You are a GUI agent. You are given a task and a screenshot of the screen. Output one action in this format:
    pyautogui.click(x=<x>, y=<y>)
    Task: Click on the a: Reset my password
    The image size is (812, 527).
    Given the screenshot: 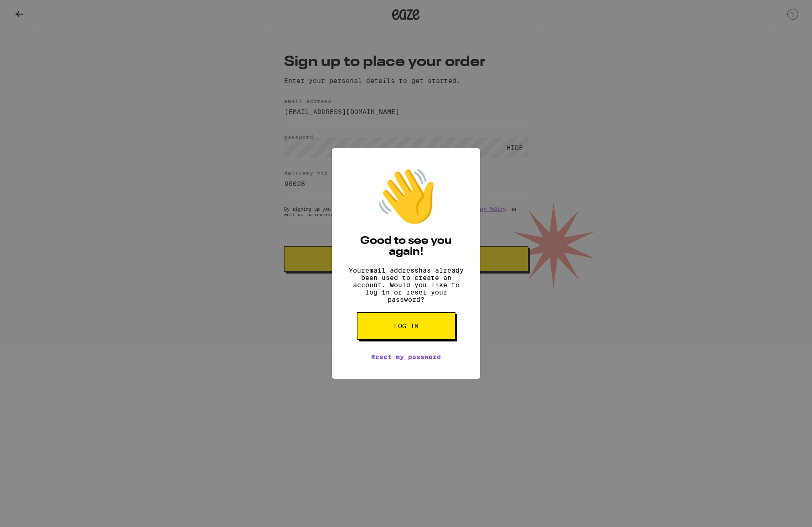 What is the action you would take?
    pyautogui.click(x=406, y=357)
    